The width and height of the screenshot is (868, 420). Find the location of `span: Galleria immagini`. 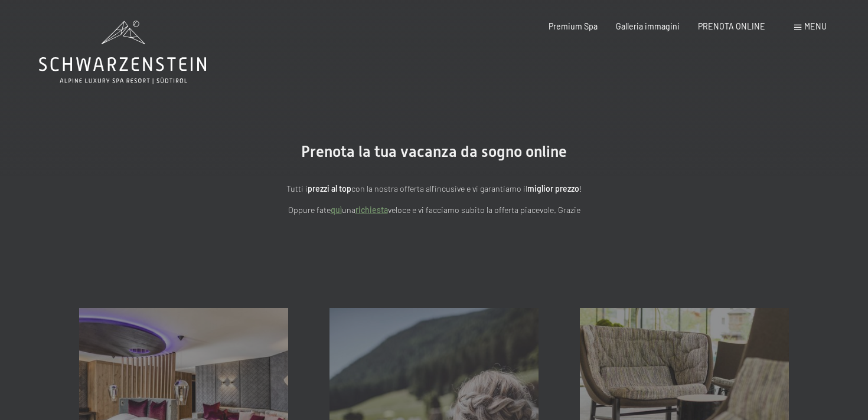

span: Galleria immagini is located at coordinates (648, 26).